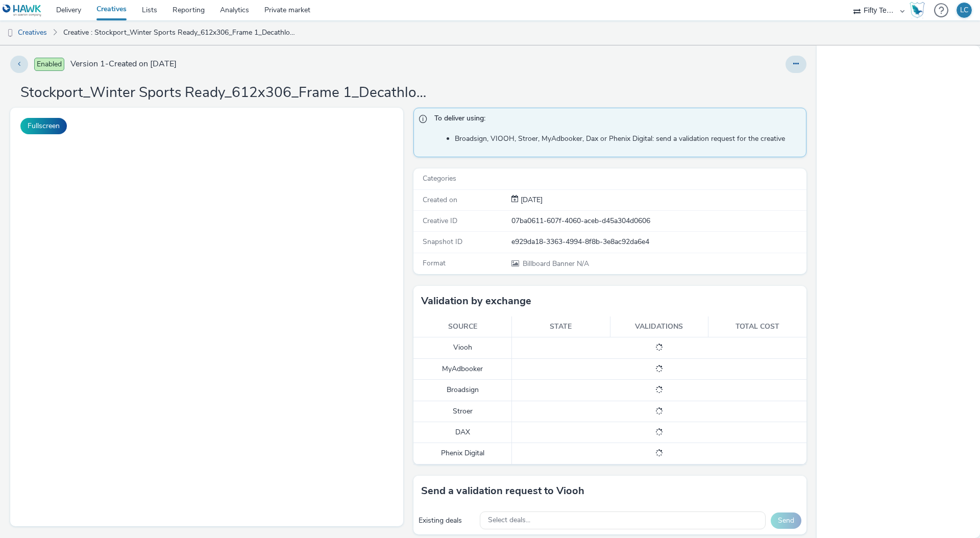 The width and height of the screenshot is (980, 538). I want to click on h3: Send a validation request to Viooh, so click(503, 491).